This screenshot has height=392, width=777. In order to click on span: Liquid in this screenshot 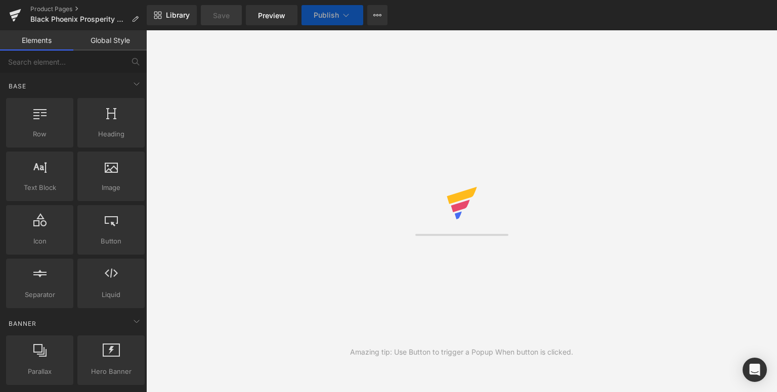, I will do `click(111, 295)`.